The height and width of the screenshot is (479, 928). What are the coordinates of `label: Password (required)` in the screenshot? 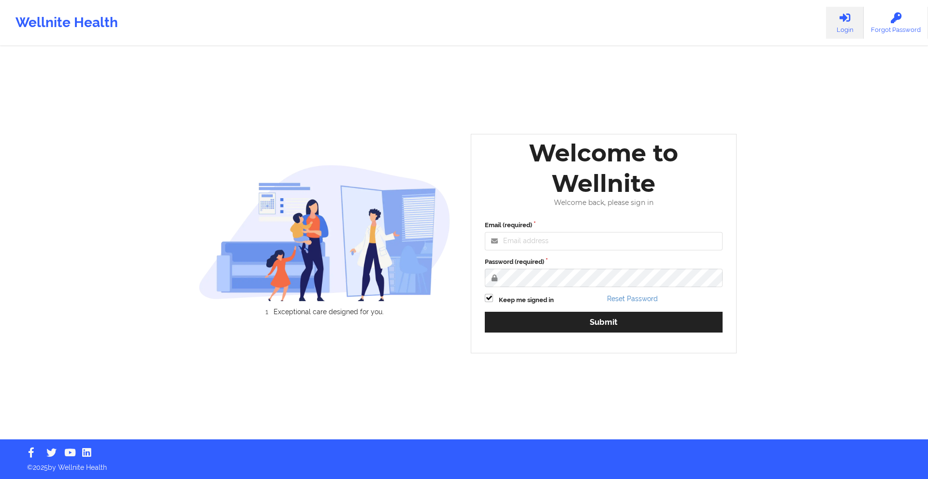 It's located at (604, 262).